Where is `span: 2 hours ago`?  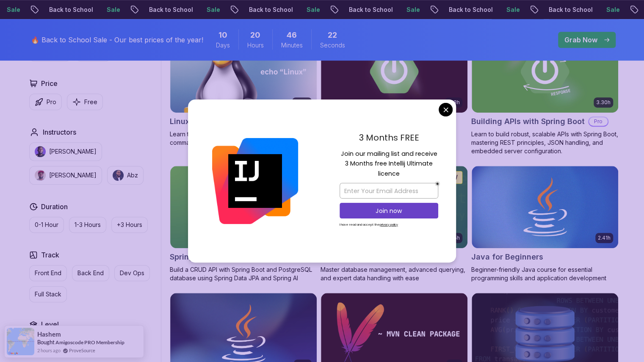
span: 2 hours ago is located at coordinates (49, 350).